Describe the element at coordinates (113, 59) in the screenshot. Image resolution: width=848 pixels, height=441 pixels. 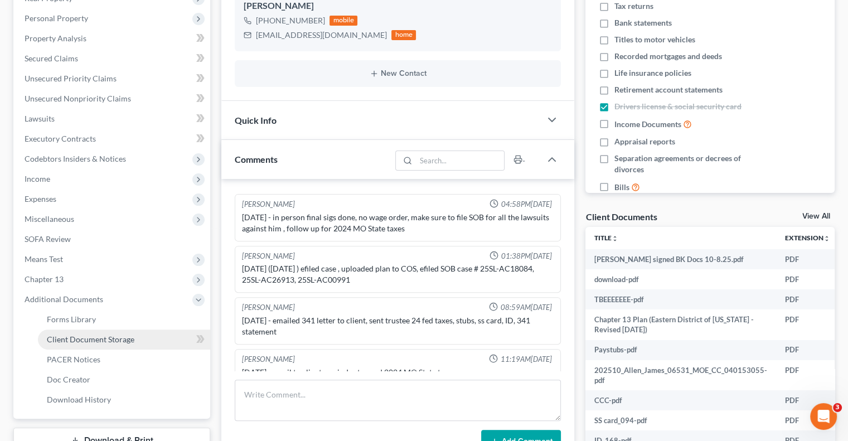
I see `a: Secured Claims` at that location.